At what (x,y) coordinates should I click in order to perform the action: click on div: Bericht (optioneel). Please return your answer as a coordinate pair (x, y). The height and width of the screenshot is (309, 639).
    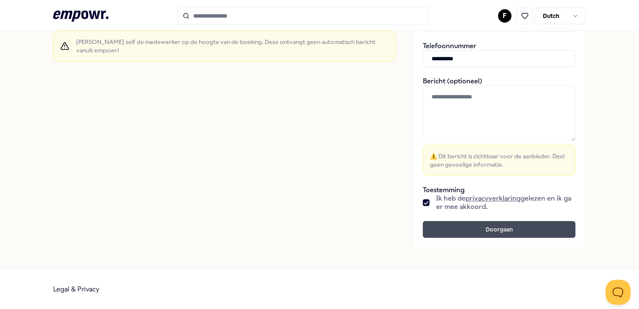
    Looking at the image, I should click on (499, 126).